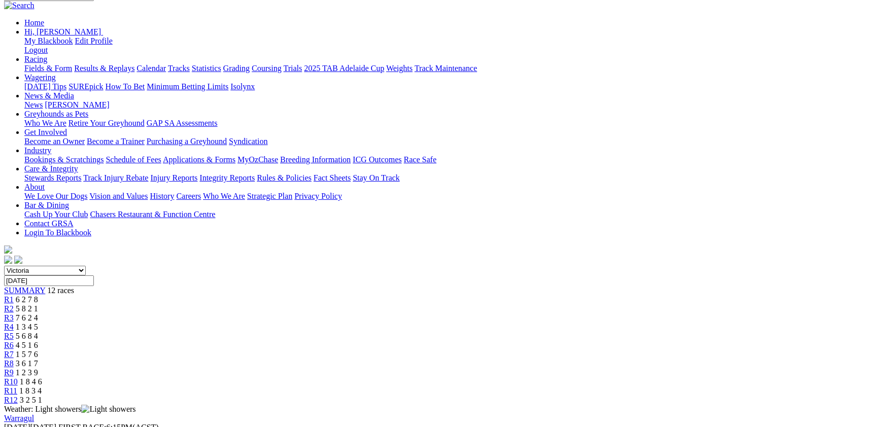 The image size is (879, 427). I want to click on span: R8, so click(9, 363).